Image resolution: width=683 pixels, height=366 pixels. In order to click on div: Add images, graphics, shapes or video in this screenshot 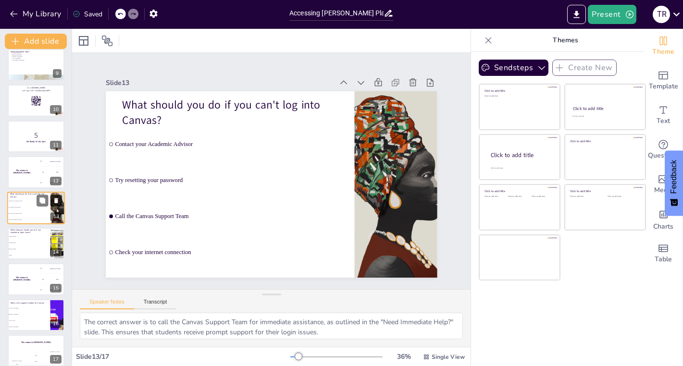, I will do `click(663, 185)`.